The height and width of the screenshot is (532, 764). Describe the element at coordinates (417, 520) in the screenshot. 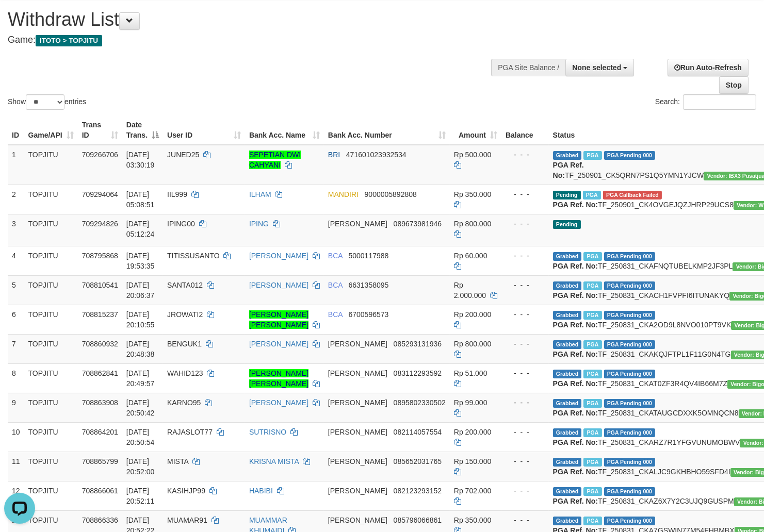

I see `span: Copy 085796066861 to clipboard` at that location.